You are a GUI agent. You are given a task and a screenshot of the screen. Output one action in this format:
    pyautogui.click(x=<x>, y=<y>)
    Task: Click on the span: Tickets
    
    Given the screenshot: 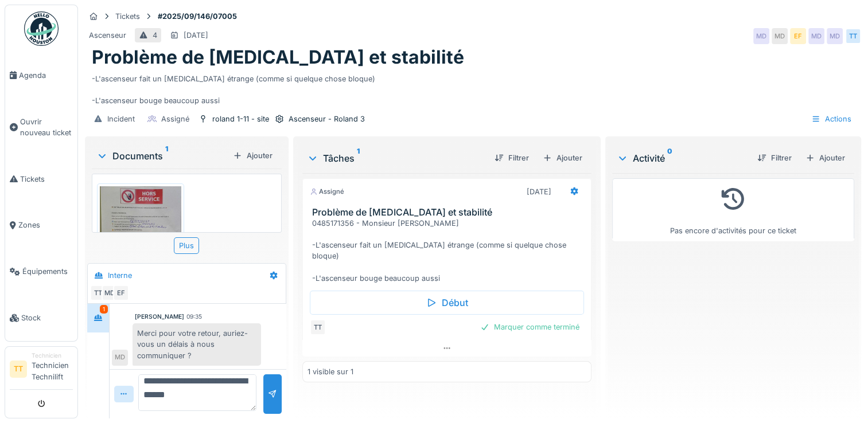 What is the action you would take?
    pyautogui.click(x=46, y=179)
    